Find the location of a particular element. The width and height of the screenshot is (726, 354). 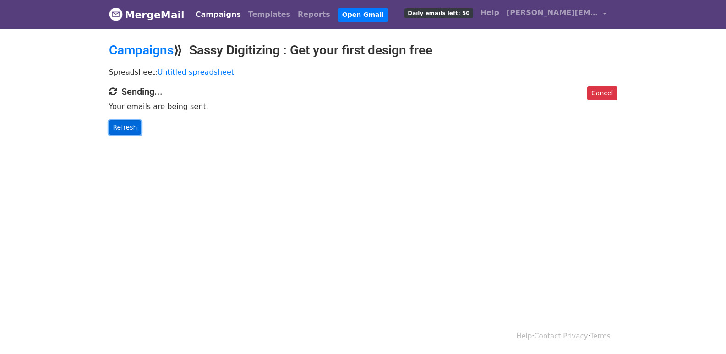

p: Your emails are being sent. is located at coordinates (363, 106).